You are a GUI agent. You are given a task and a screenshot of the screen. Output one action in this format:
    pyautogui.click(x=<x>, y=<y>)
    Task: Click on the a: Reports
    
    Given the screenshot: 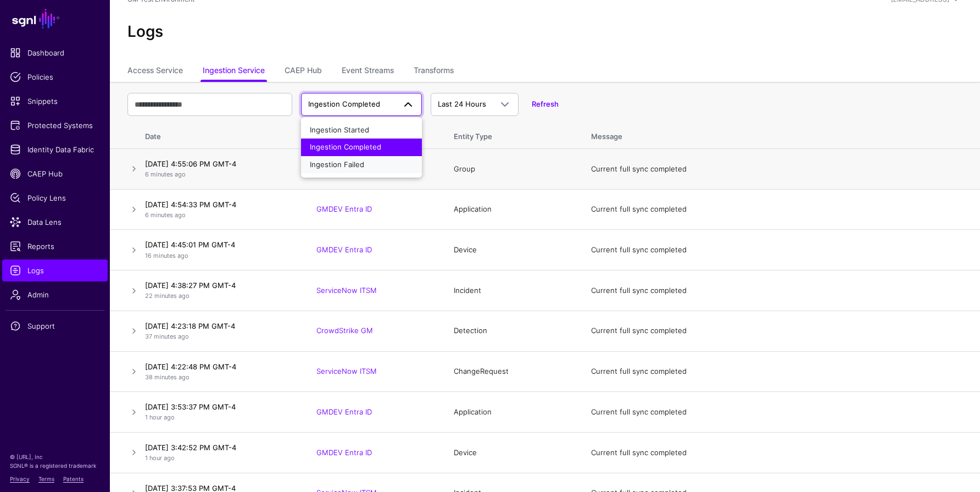 What is the action you would take?
    pyautogui.click(x=55, y=246)
    